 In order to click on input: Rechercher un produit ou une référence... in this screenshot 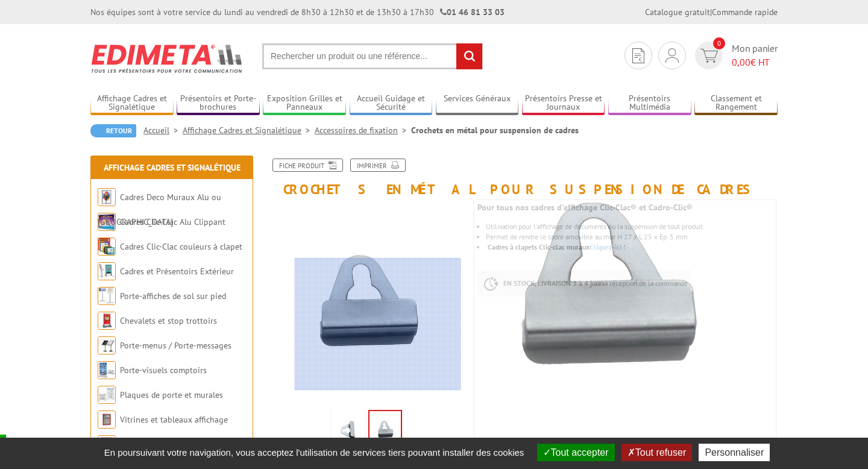, I will do `click(373, 56)`.